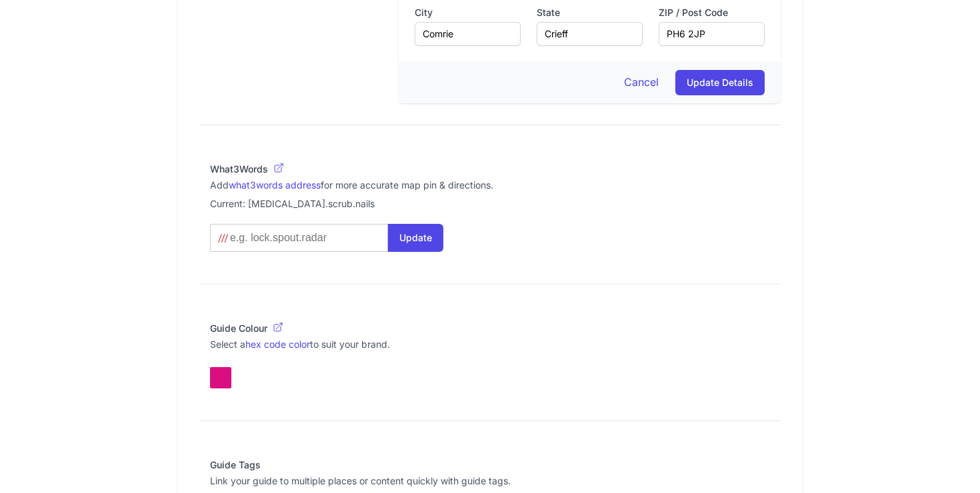 Image resolution: width=980 pixels, height=493 pixels. Describe the element at coordinates (711, 34) in the screenshot. I see `input: IV1 1AF` at that location.